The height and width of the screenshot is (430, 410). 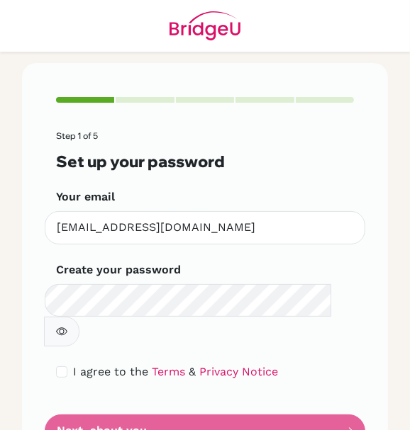 I want to click on input: Insert your email*, so click(x=205, y=227).